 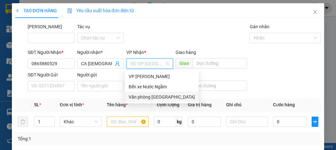 I want to click on b: XE GIƯỜNG NẰM CAO CẤP HÙNG THỤC, so click(x=43, y=32).